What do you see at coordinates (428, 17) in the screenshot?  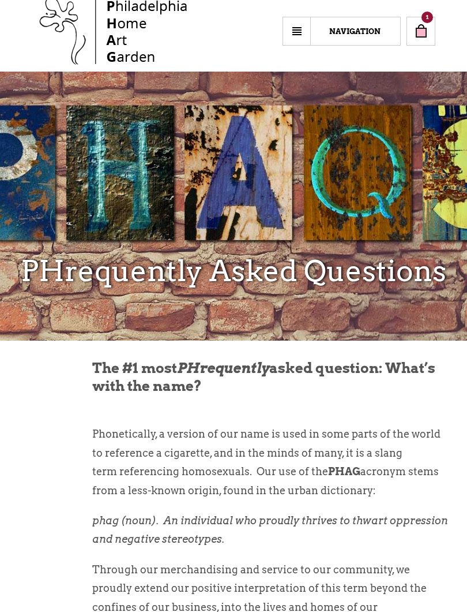 I see `span: 1` at bounding box center [428, 17].